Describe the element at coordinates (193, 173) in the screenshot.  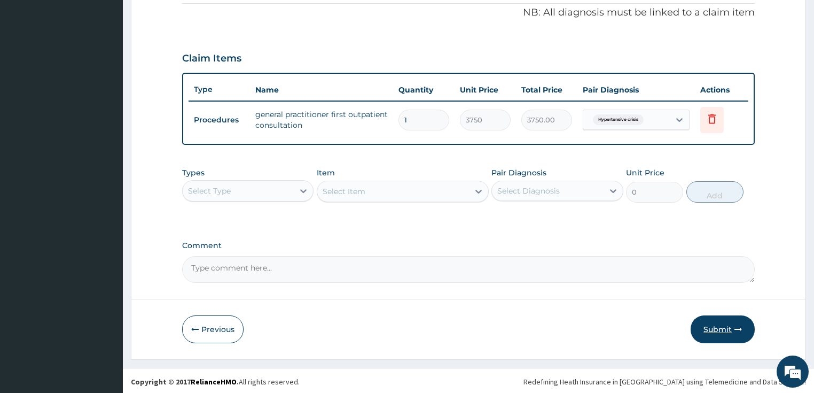
I see `label: Types` at that location.